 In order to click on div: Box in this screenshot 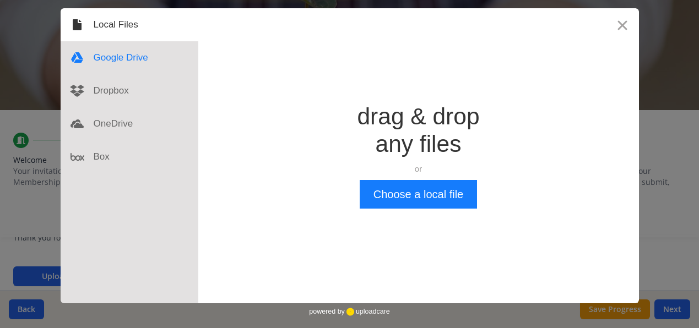, I will do `click(129, 157)`.